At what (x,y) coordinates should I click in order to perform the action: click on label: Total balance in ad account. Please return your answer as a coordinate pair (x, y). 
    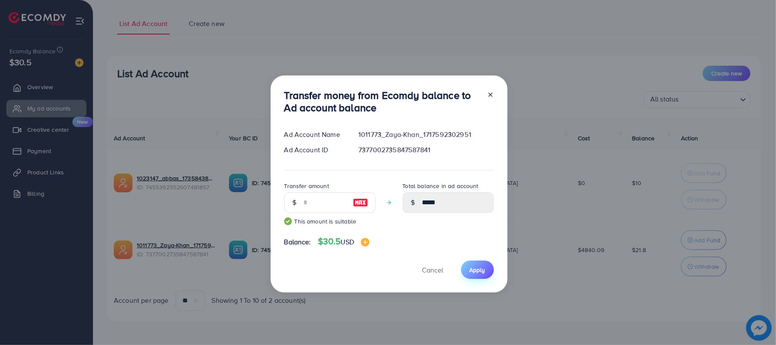
    Looking at the image, I should click on (440, 186).